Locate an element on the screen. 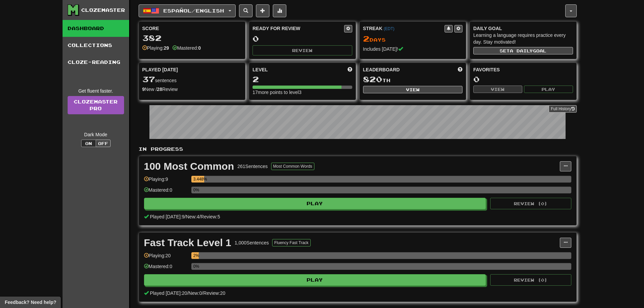 This screenshot has height=308, width=644. div: Dark Mode is located at coordinates (96, 134).